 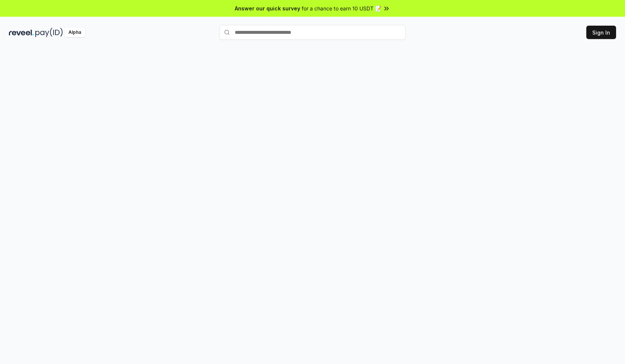 What do you see at coordinates (268, 8) in the screenshot?
I see `span: Answer our quick survey` at bounding box center [268, 8].